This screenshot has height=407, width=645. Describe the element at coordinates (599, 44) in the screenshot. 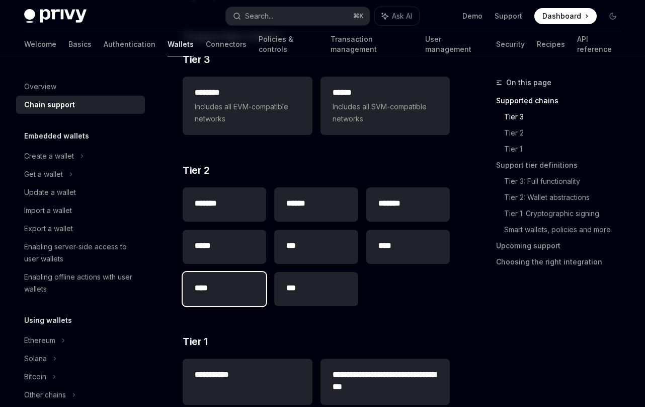

I see `a: API reference` at that location.